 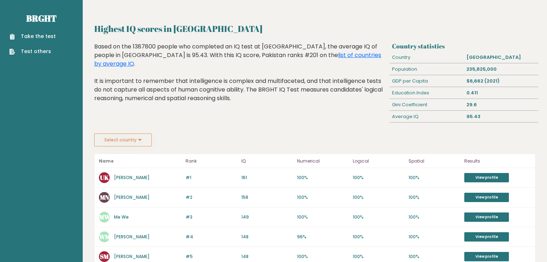 I want to click on button: Select country, so click(x=123, y=140).